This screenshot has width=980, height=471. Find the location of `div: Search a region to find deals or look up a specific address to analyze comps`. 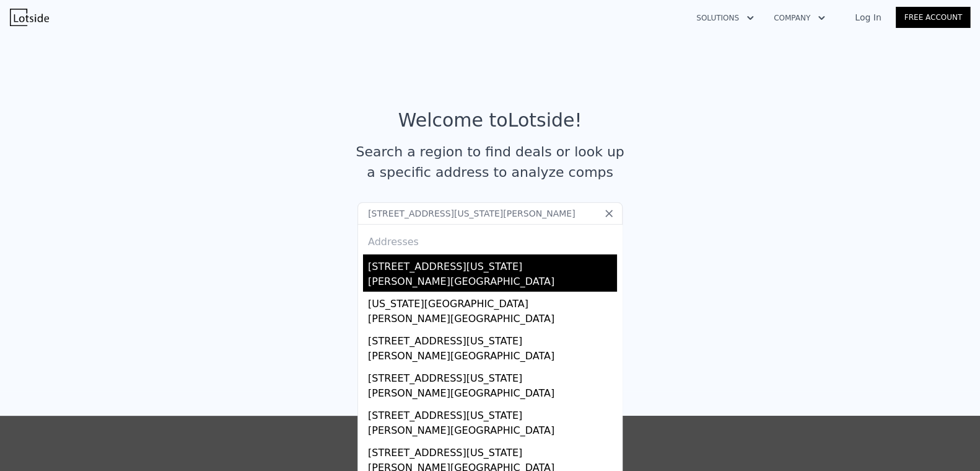

div: Search a region to find deals or look up a specific address to analyze comps is located at coordinates (490, 162).